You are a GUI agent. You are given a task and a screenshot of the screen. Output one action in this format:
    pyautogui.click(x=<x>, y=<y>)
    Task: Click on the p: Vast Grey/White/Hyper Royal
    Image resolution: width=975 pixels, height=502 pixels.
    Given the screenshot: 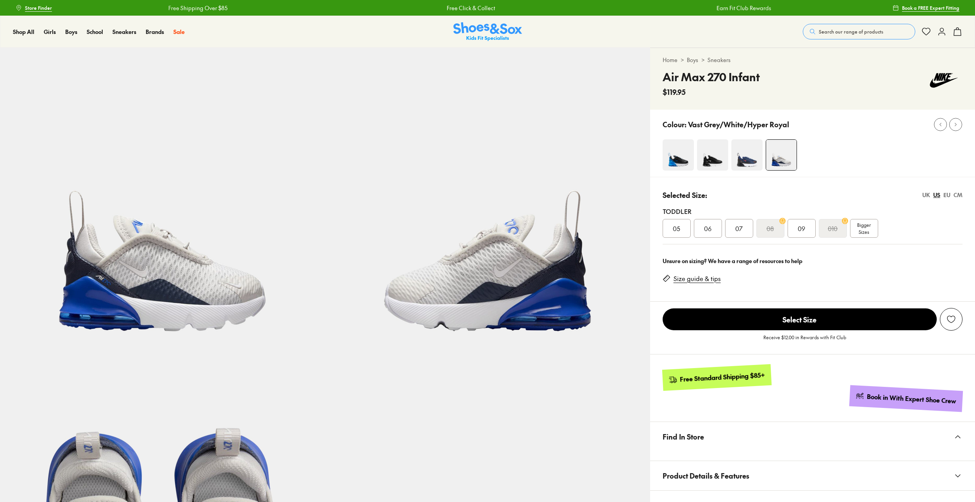 What is the action you would take?
    pyautogui.click(x=738, y=124)
    